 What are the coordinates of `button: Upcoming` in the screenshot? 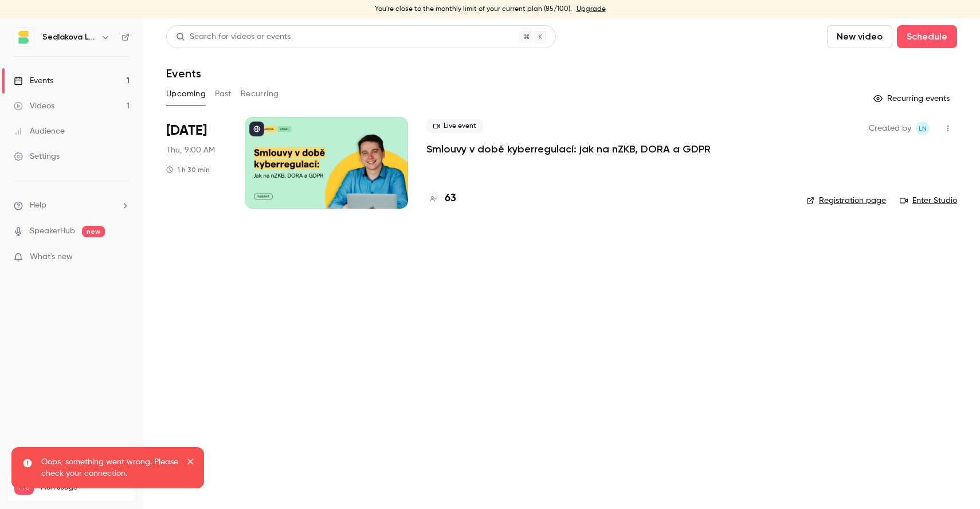 It's located at (186, 94).